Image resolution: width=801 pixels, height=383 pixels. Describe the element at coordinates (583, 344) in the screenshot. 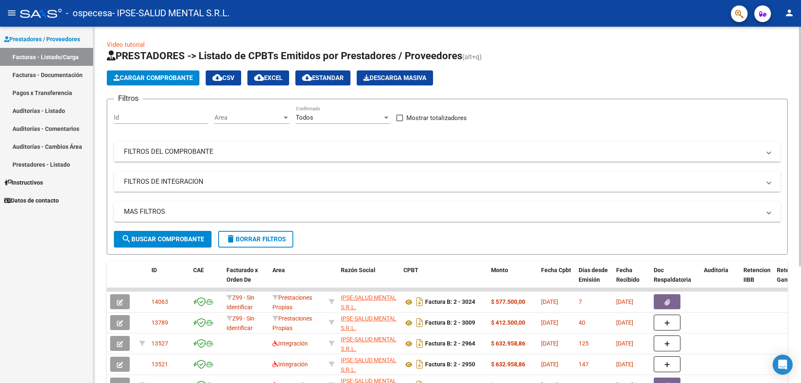

I see `span: 125` at that location.